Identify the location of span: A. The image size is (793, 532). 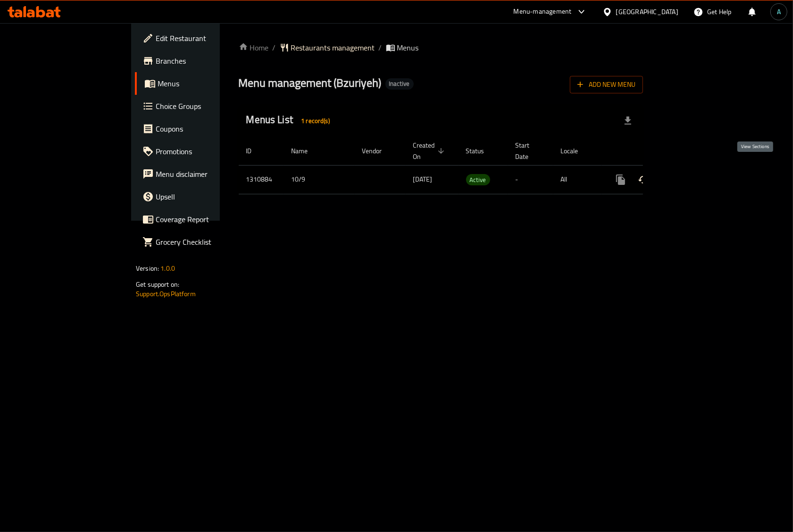
(779, 12).